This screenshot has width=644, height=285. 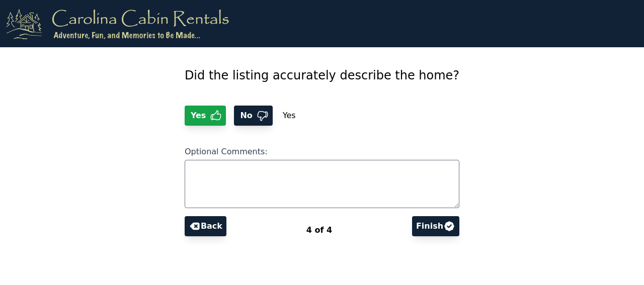 I want to click on button: Back, so click(x=205, y=226).